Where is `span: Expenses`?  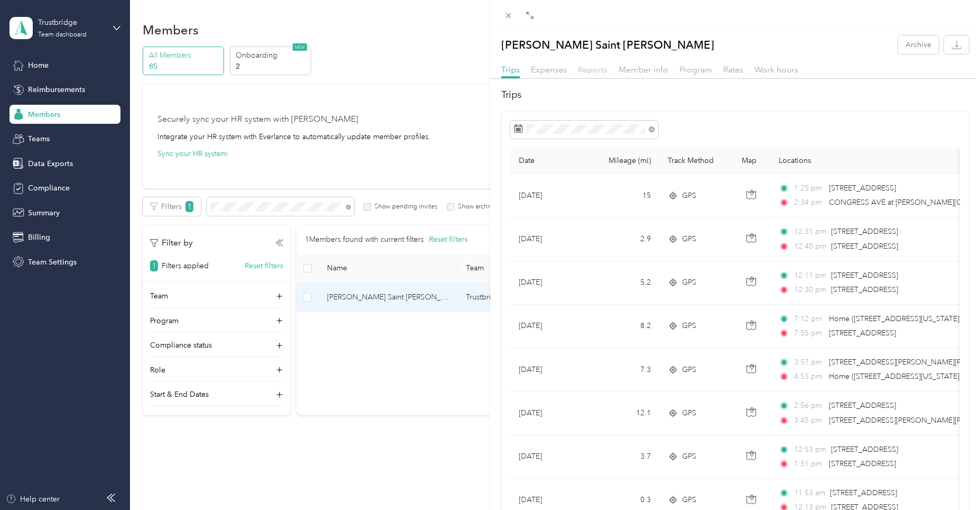
span: Expenses is located at coordinates (549, 69).